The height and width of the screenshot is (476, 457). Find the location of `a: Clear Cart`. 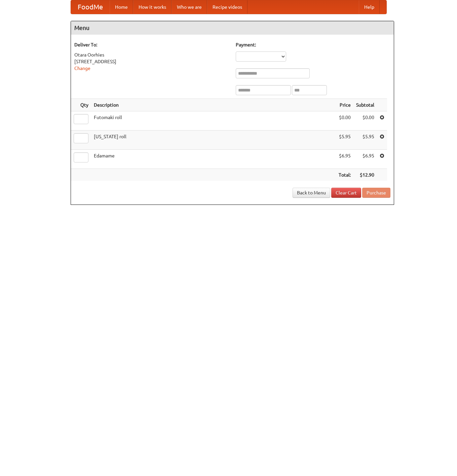

a: Clear Cart is located at coordinates (346, 193).